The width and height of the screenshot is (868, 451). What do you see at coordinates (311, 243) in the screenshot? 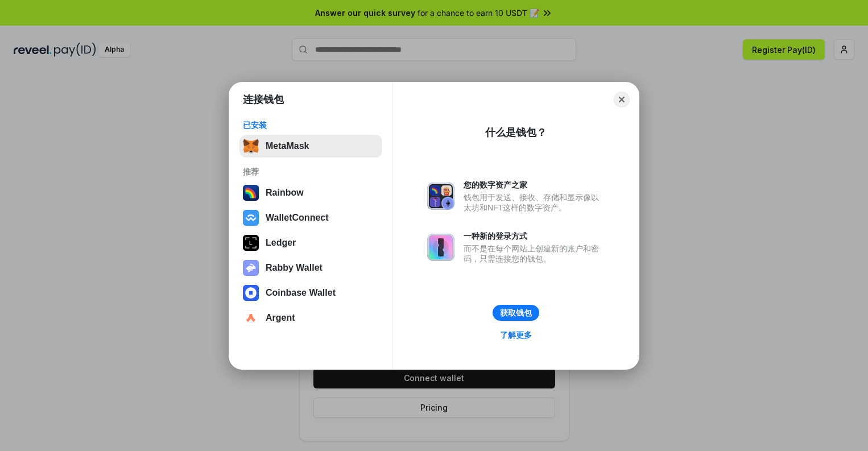
I see `button: Ledger` at bounding box center [311, 243].